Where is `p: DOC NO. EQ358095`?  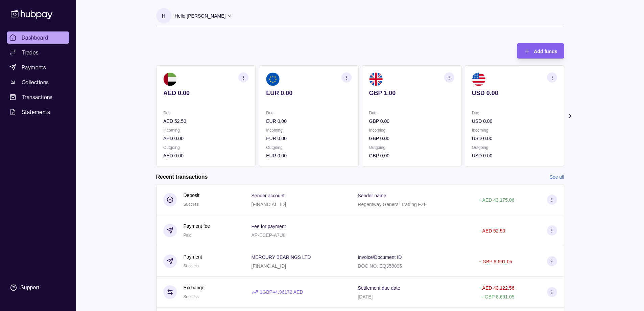
p: DOC NO. EQ358095 is located at coordinates (380, 266).